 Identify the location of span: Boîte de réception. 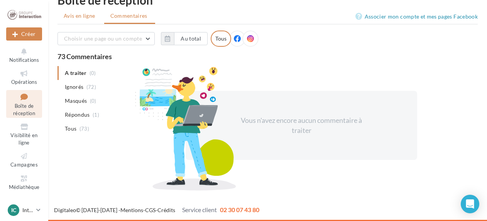
(24, 109).